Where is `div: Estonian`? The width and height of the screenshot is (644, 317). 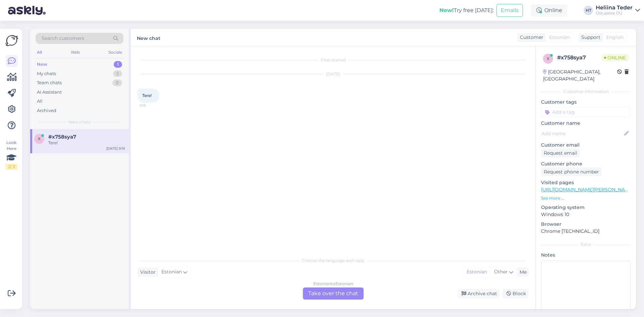
div: Estonian is located at coordinates (477, 272).